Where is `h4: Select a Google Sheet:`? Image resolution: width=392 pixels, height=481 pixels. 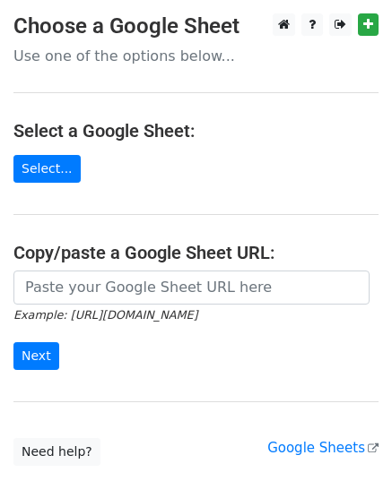 h4: Select a Google Sheet: is located at coordinates (195, 131).